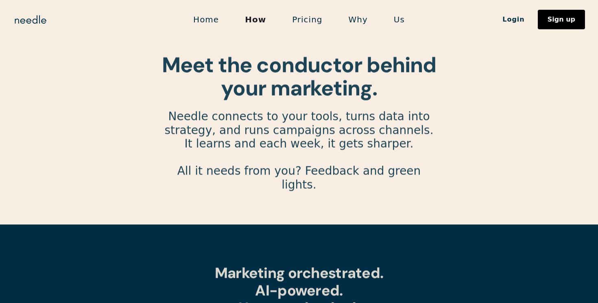 The image size is (598, 303). Describe the element at coordinates (255, 20) in the screenshot. I see `a: How` at that location.